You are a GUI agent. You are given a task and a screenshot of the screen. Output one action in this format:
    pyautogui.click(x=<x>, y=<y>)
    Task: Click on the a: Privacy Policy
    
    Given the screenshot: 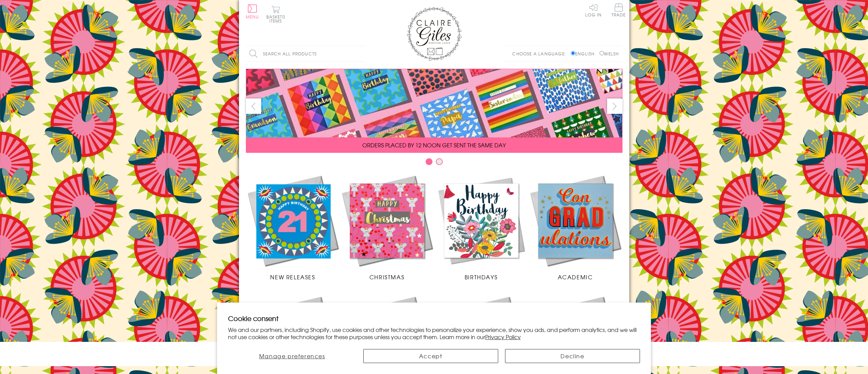 What is the action you would take?
    pyautogui.click(x=503, y=337)
    